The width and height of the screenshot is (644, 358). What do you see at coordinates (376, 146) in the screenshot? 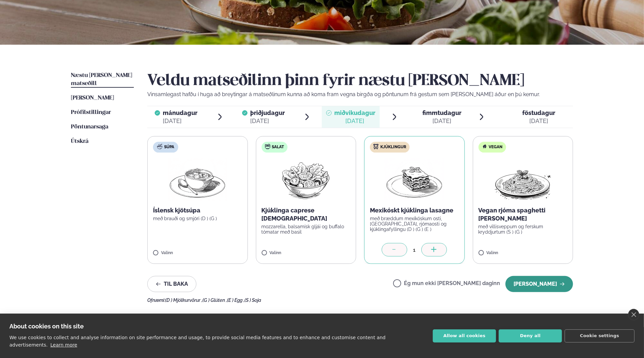
I see `img: chicken.svg` at bounding box center [376, 146].